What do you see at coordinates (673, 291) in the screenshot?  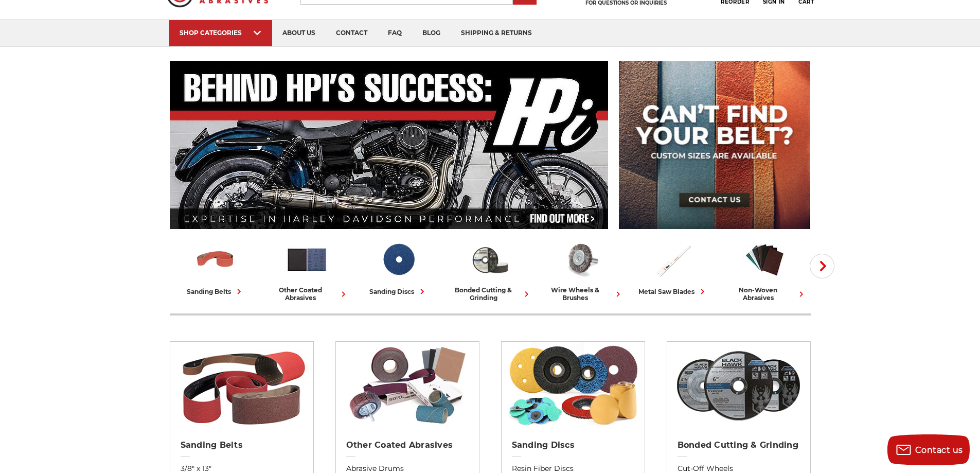 I see `div: metal saw blades` at bounding box center [673, 291].